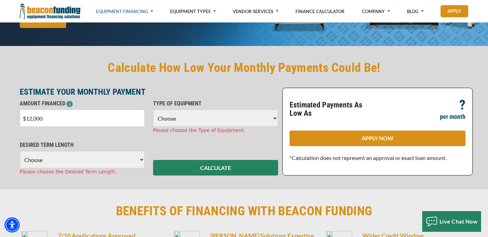  I want to click on p: ESTIMATE YOUR MONTHLY PAYMENT, so click(149, 92).